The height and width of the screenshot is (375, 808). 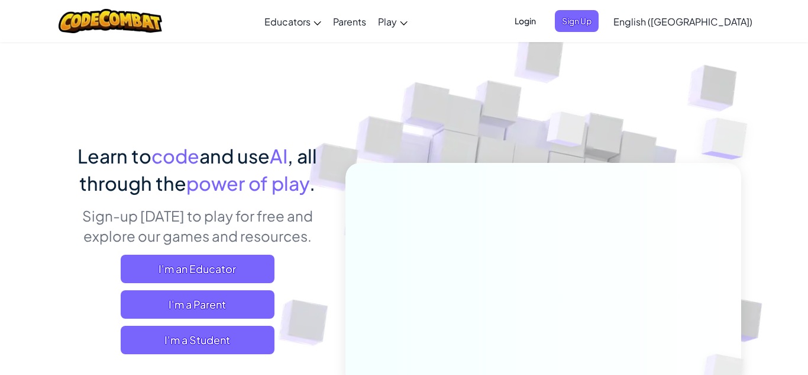 What do you see at coordinates (293, 21) in the screenshot?
I see `a: Educators` at bounding box center [293, 21].